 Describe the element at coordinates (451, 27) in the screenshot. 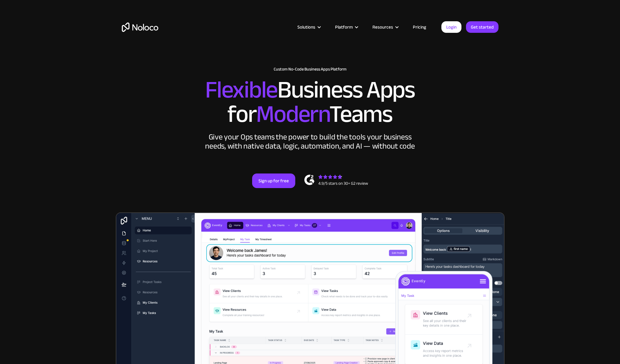

I see `a: Login` at that location.